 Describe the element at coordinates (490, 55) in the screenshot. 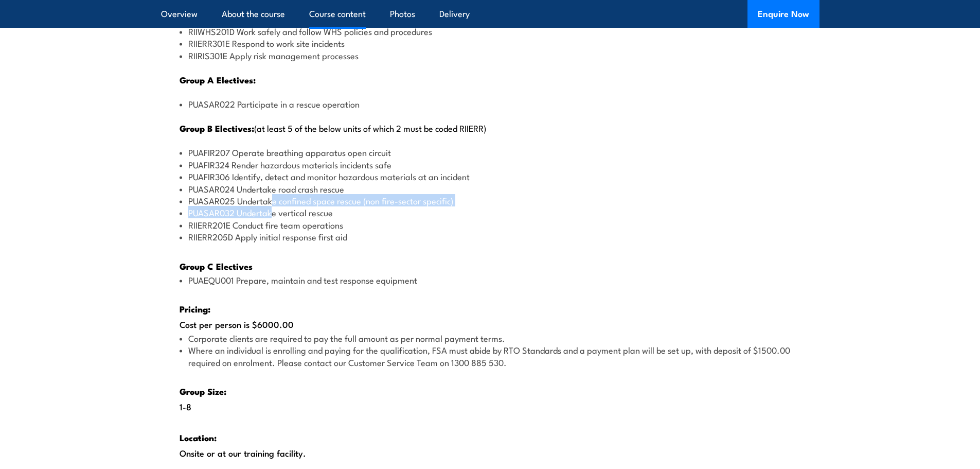

I see `li: RIIRIS301E Apply risk management processes` at that location.